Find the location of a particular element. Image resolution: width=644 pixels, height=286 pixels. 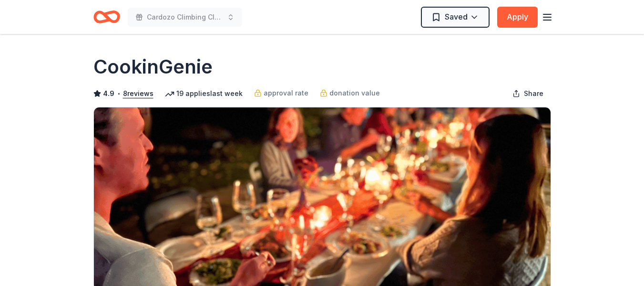

button: Share is located at coordinates (528, 94).